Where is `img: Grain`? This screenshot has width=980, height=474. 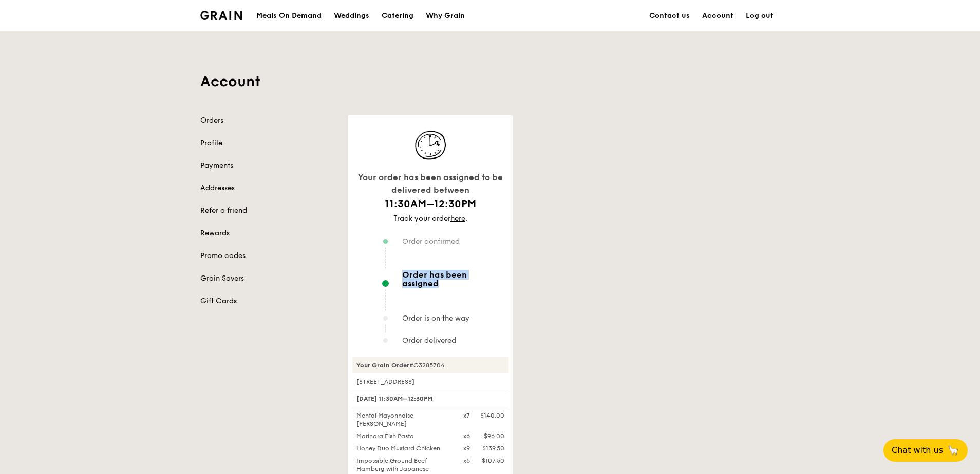
img: Grain is located at coordinates (221, 16).